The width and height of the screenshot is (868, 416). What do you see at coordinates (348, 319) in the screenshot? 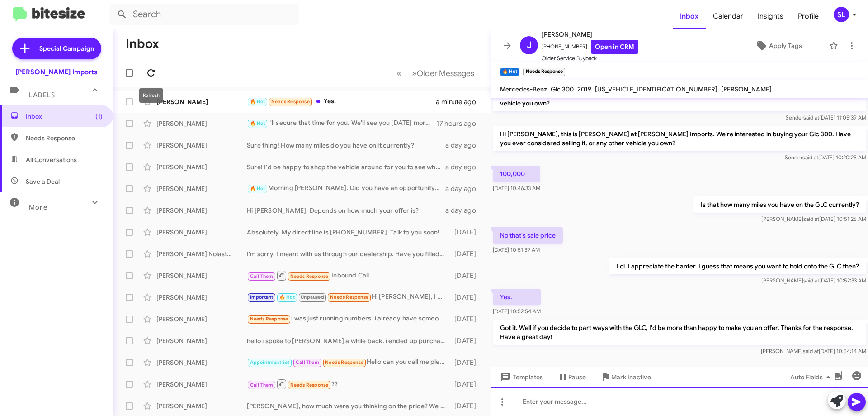
I see `div: i was just running numbers. i already have someone i work with. thank you!` at bounding box center [348, 319].